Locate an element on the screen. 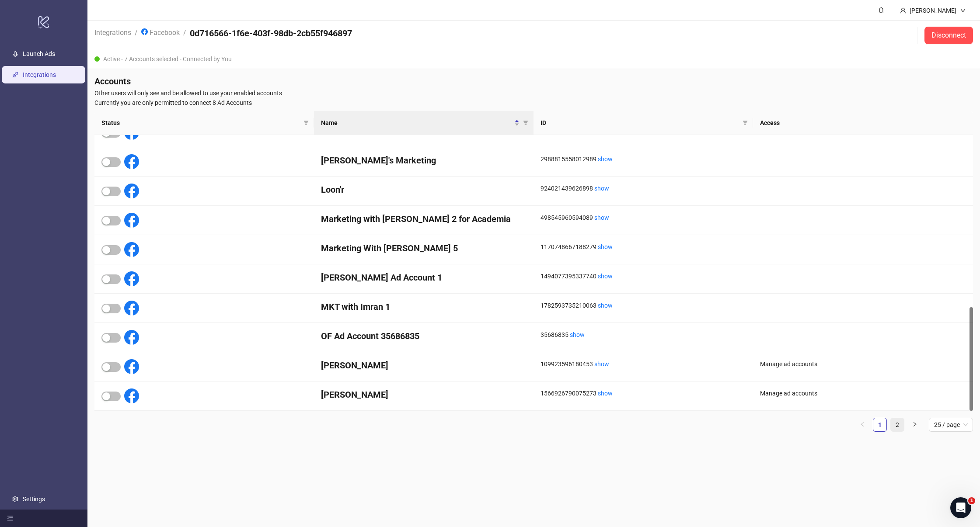 This screenshot has height=527, width=980. button: Disconnect is located at coordinates (948, 35).